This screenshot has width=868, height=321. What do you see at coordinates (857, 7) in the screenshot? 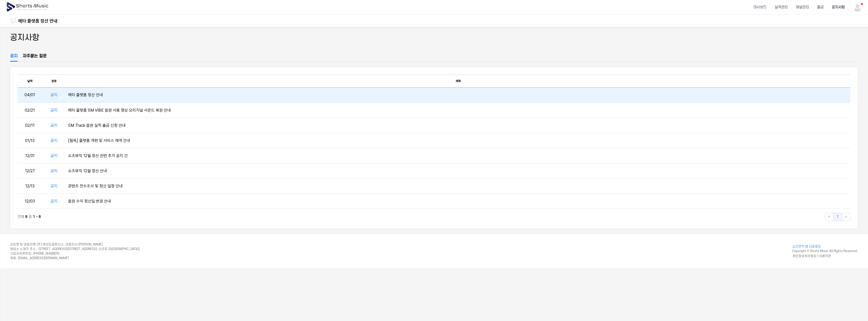
I see `img: 사용자 이미지` at bounding box center [857, 7].